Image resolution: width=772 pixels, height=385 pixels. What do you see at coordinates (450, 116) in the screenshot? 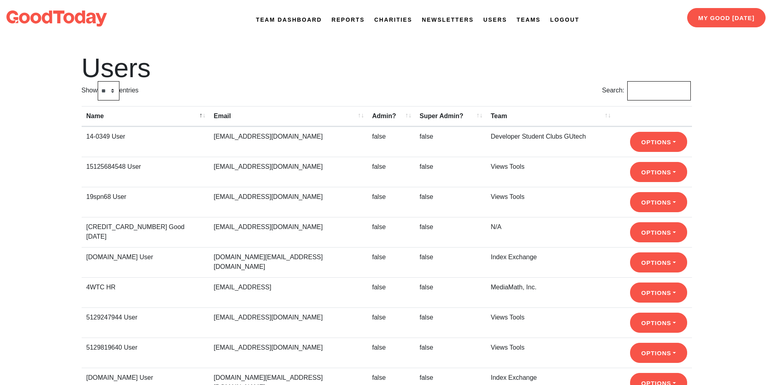
I see `th: Super Admin?: activate to sort column ascending` at bounding box center [450, 116].